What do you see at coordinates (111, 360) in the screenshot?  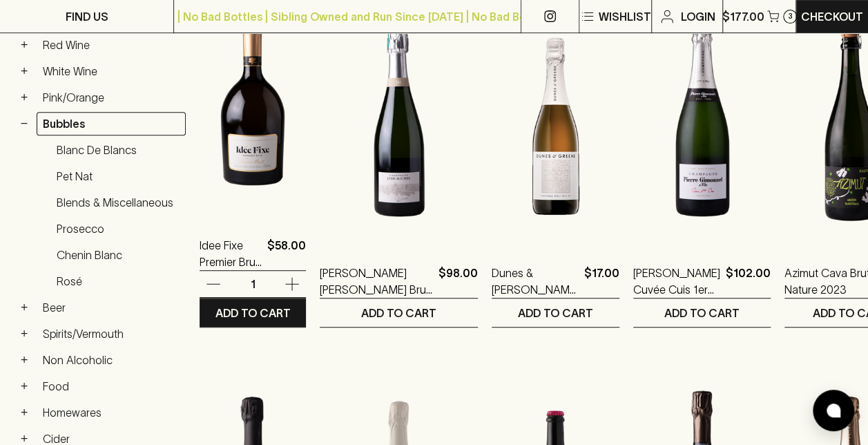 I see `a: Non Alcoholic` at bounding box center [111, 360].